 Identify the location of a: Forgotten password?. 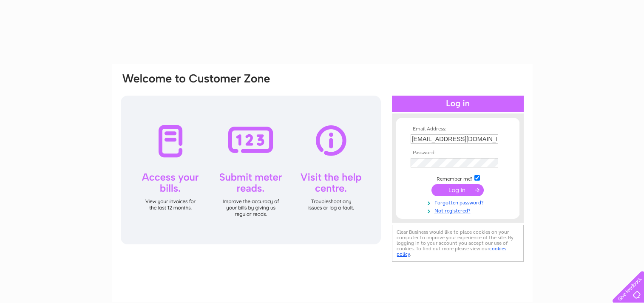
(459, 202).